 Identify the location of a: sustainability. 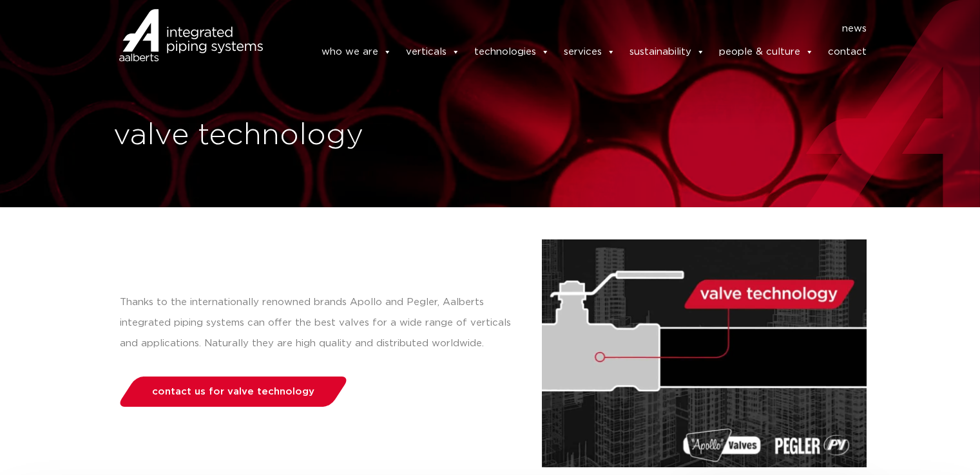
(667, 53).